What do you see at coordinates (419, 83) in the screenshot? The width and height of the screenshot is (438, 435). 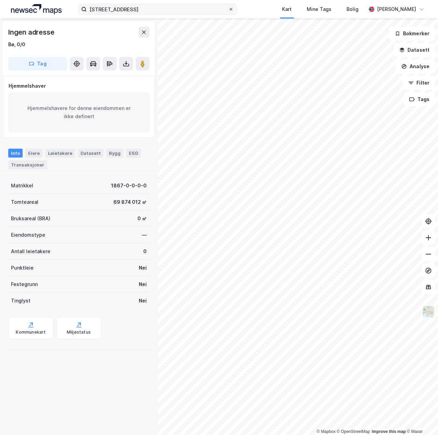 I see `button: Filter` at bounding box center [419, 83].